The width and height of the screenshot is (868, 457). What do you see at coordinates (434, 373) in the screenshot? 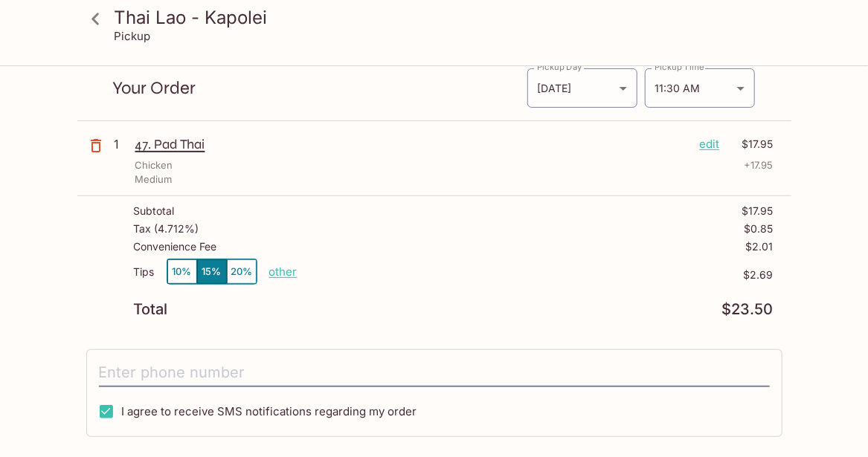
I see `input: Enter phone number` at bounding box center [434, 373].